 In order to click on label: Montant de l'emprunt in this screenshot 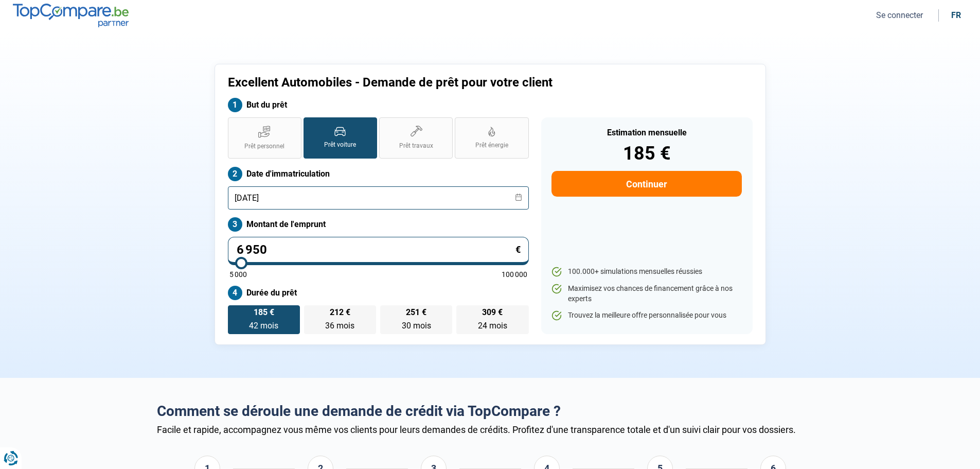, I will do `click(378, 225)`.